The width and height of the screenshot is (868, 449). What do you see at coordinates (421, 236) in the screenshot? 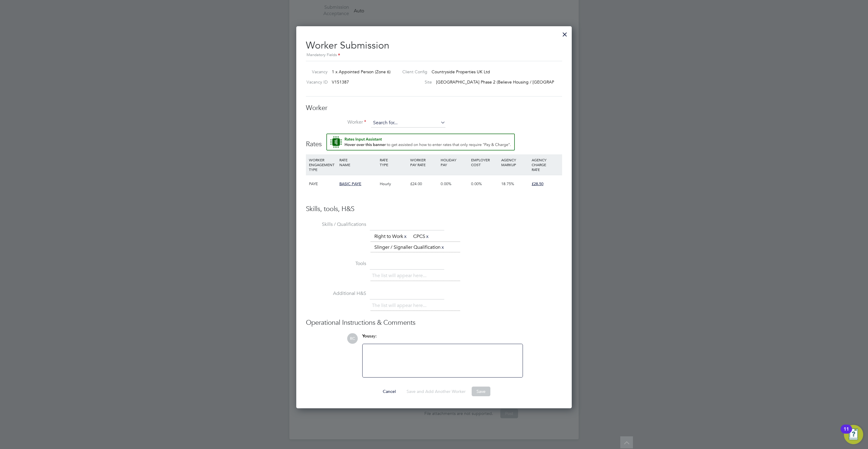
I see `li: CPCS` at bounding box center [421, 236].